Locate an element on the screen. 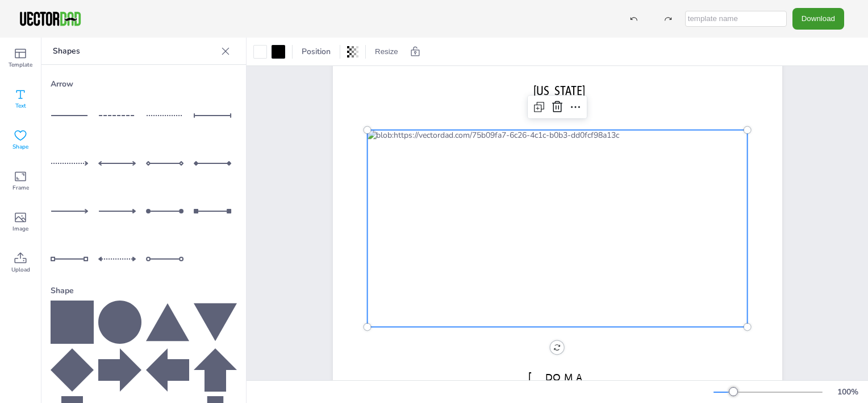 This screenshot has width=868, height=403. span: Image is located at coordinates (21, 228).